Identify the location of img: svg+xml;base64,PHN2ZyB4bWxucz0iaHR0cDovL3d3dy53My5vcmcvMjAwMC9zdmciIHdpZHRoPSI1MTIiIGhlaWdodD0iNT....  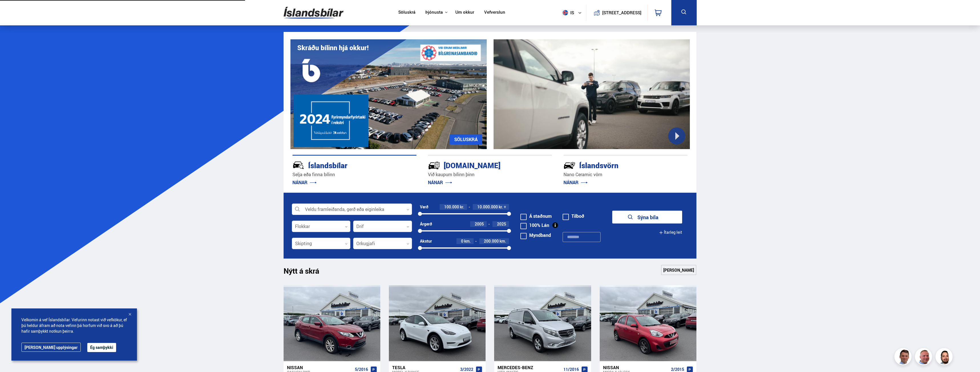
(565, 13).